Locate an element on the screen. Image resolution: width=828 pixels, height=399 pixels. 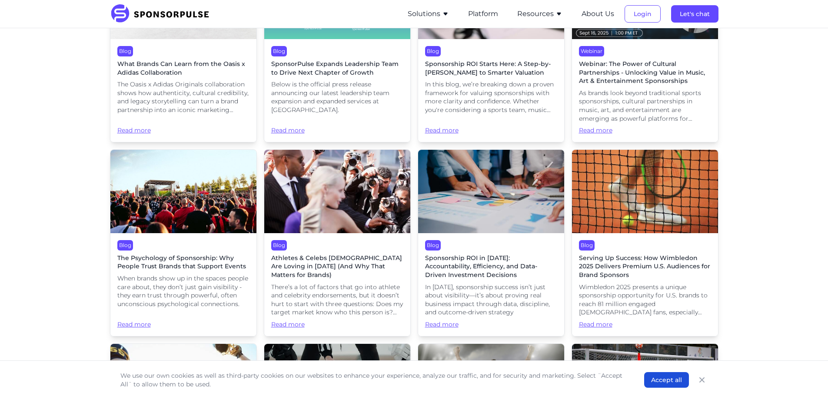
img: John Formander courtesy of Unsplash is located at coordinates (645, 192).